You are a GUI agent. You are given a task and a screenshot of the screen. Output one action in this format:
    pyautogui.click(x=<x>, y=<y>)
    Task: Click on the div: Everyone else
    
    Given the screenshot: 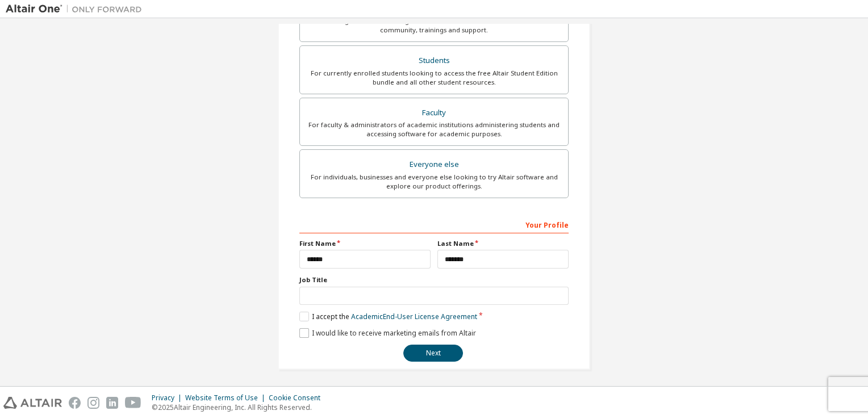 What is the action you would take?
    pyautogui.click(x=434, y=165)
    